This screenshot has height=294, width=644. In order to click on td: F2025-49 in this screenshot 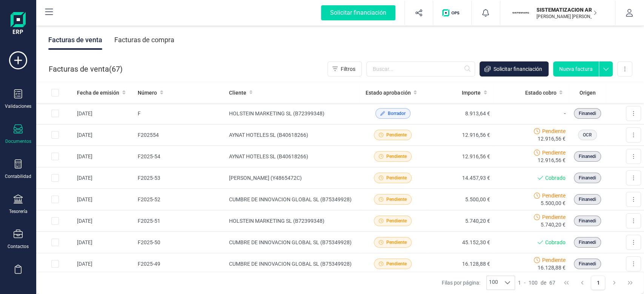, I will do `click(180, 264)`.